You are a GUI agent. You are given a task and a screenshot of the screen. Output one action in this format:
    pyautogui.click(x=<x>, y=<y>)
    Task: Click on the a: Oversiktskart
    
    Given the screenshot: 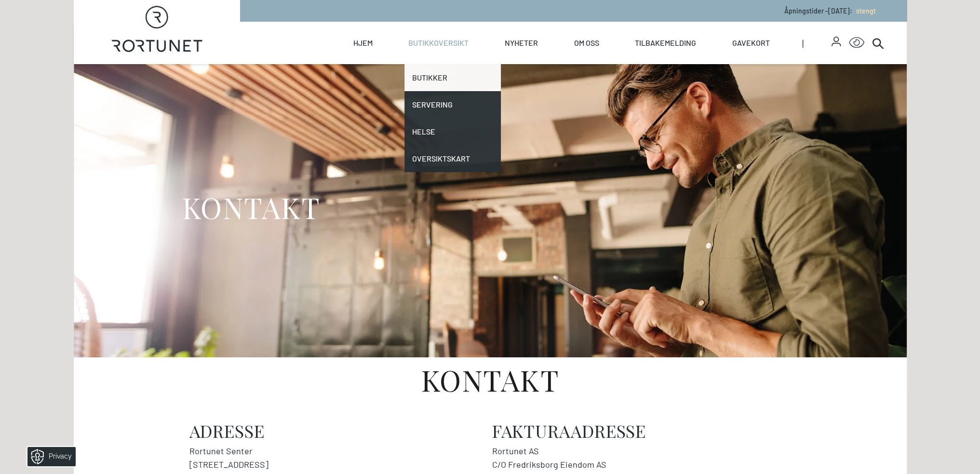 What is the action you would take?
    pyautogui.click(x=452, y=159)
    